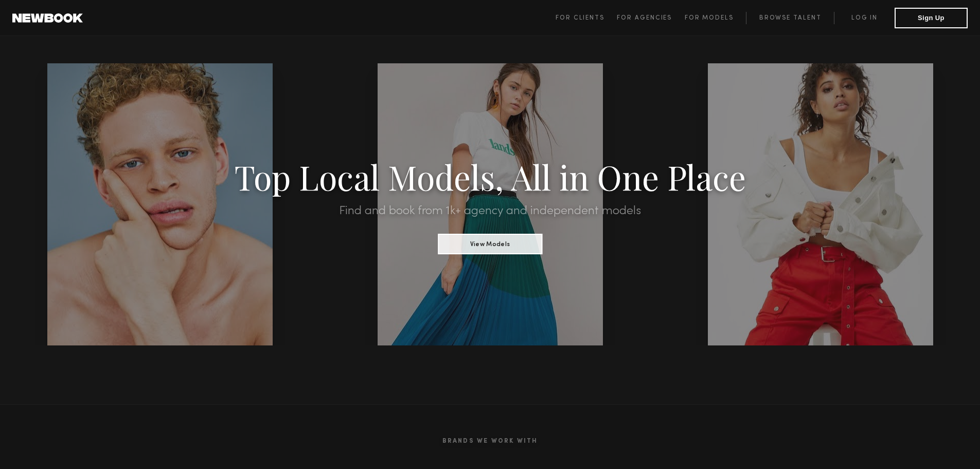 Image resolution: width=980 pixels, height=469 pixels. What do you see at coordinates (490, 244) in the screenshot?
I see `button: View Models` at bounding box center [490, 244].